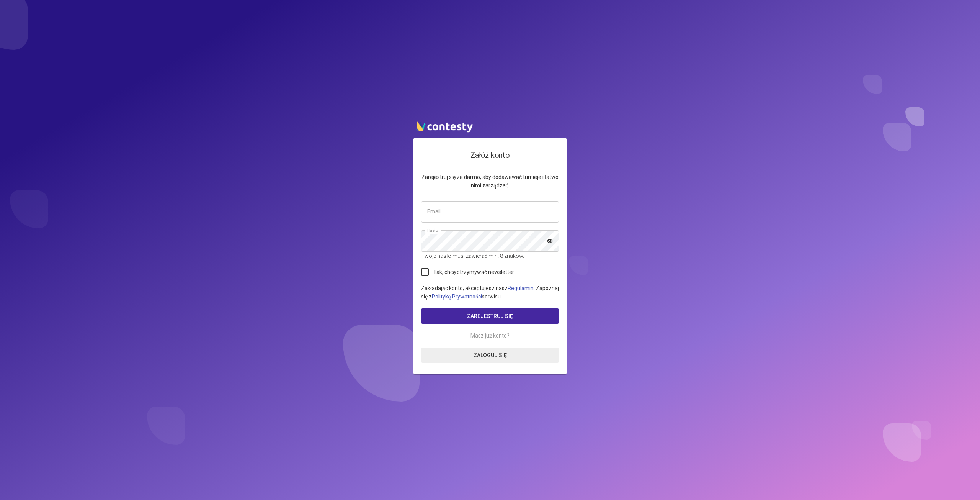 The image size is (980, 500). What do you see at coordinates (521, 288) in the screenshot?
I see `a: Regulamin` at bounding box center [521, 288].